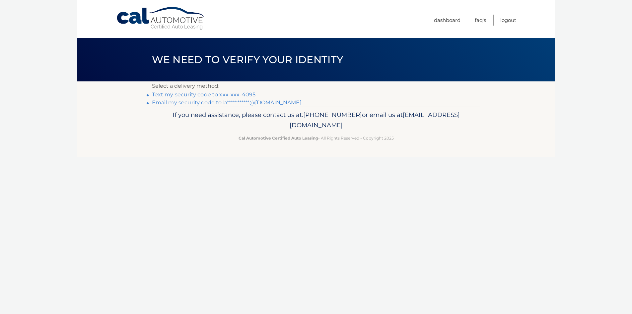 This screenshot has width=632, height=314. Describe the element at coordinates (248, 59) in the screenshot. I see `span: We need to verify your identity` at that location.